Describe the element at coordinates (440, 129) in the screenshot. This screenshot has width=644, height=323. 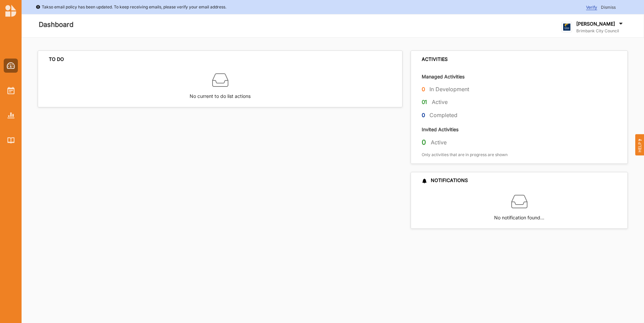
I see `label: Invited Activities` at that location.